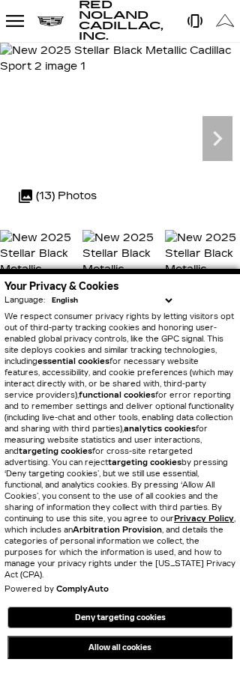 Image resolution: width=240 pixels, height=674 pixels. What do you see at coordinates (120, 647) in the screenshot?
I see `button: Allow all cookies` at bounding box center [120, 647].